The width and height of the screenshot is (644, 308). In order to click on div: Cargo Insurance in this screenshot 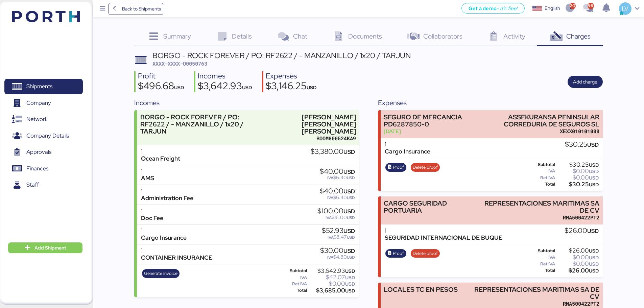, I will do `click(407, 152)`.